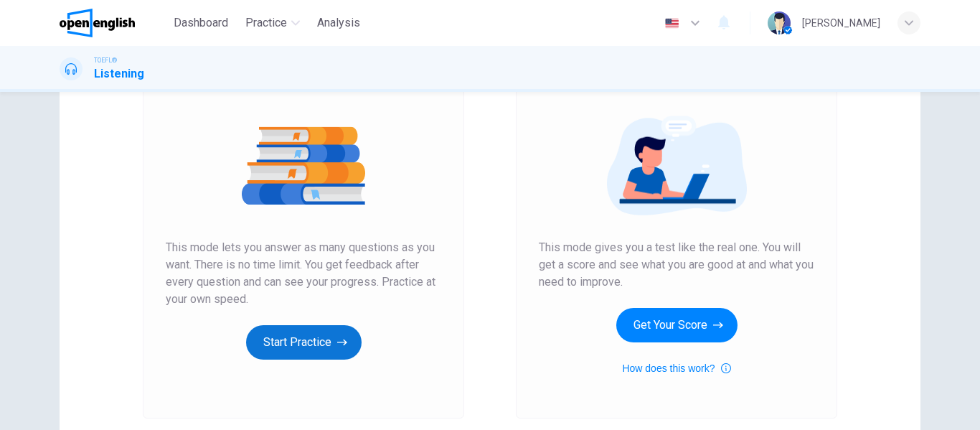  Describe the element at coordinates (676, 368) in the screenshot. I see `button: How does this work?` at that location.